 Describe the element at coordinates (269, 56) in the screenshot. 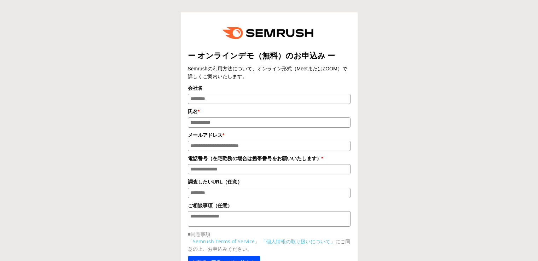

I see `title: ー オンラインデモ（無料）のお申込み ー` at that location.